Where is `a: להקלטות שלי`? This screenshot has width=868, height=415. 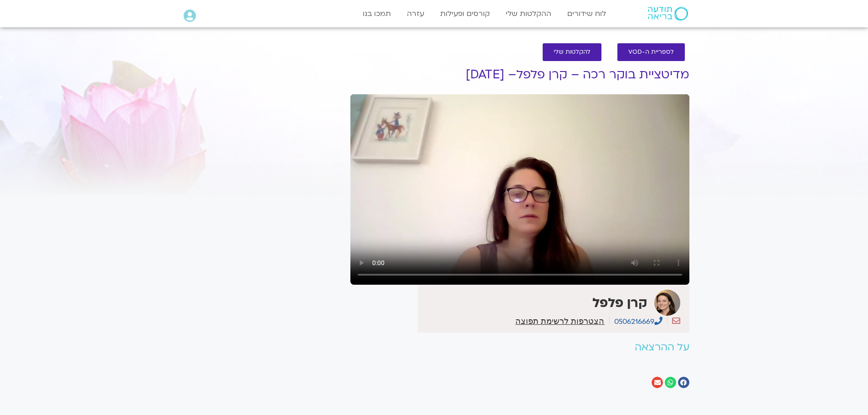
a: להקלטות שלי is located at coordinates (572, 52).